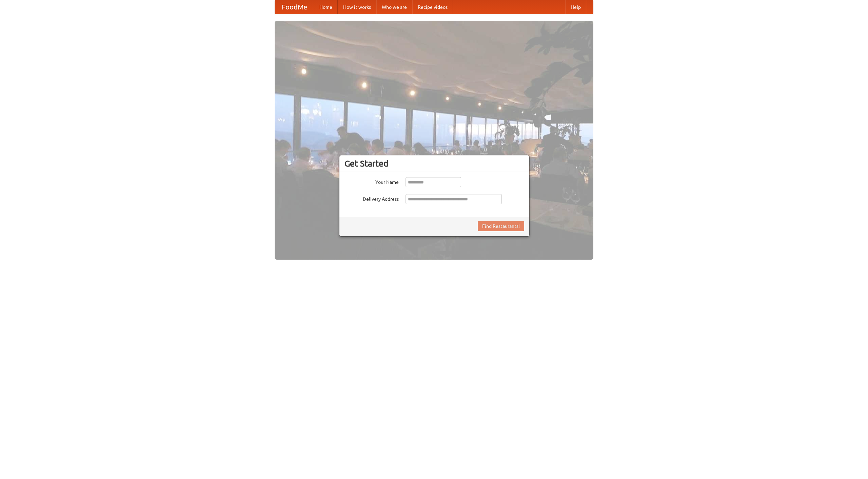 The image size is (868, 479). What do you see at coordinates (326, 7) in the screenshot?
I see `a: Home` at bounding box center [326, 7].